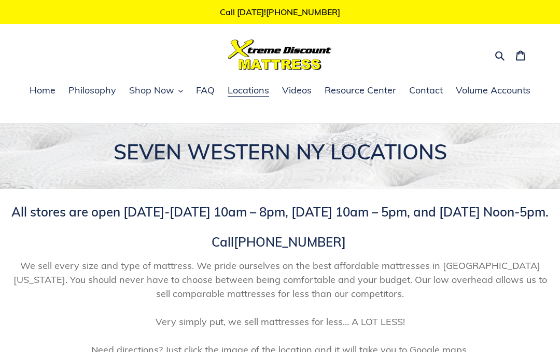  Describe the element at coordinates (156, 91) in the screenshot. I see `button: Shop Now` at that location.